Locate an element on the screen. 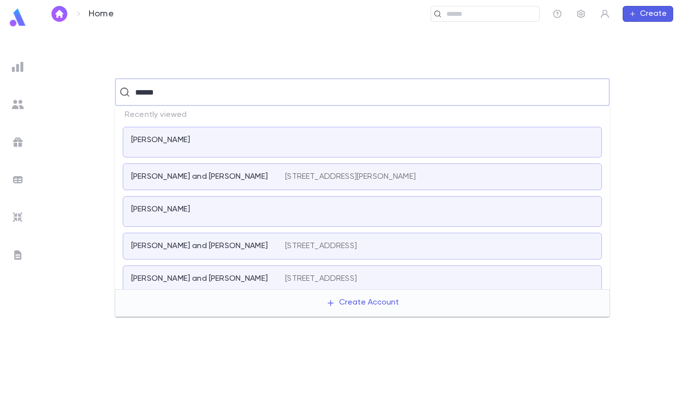 Image resolution: width=689 pixels, height=413 pixels. img: reports_grey.c525e4749d1bce6a11f5fe2a8de1b229.svg is located at coordinates (18, 67).